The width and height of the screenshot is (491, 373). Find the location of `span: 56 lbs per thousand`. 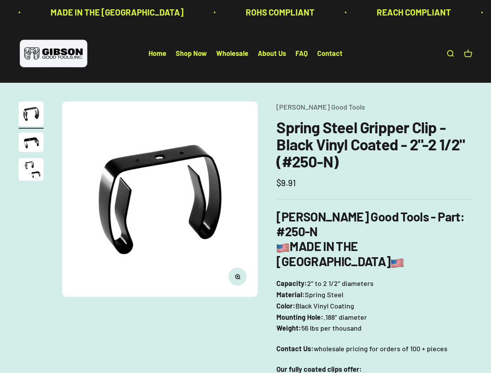

span: 56 lbs per thousand is located at coordinates (331, 328).